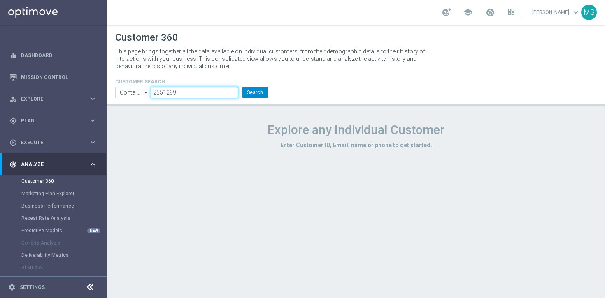 Image resolution: width=605 pixels, height=298 pixels. Describe the element at coordinates (53, 165) in the screenshot. I see `div: track_changes Analyze keyboard_arrow_right` at that location.